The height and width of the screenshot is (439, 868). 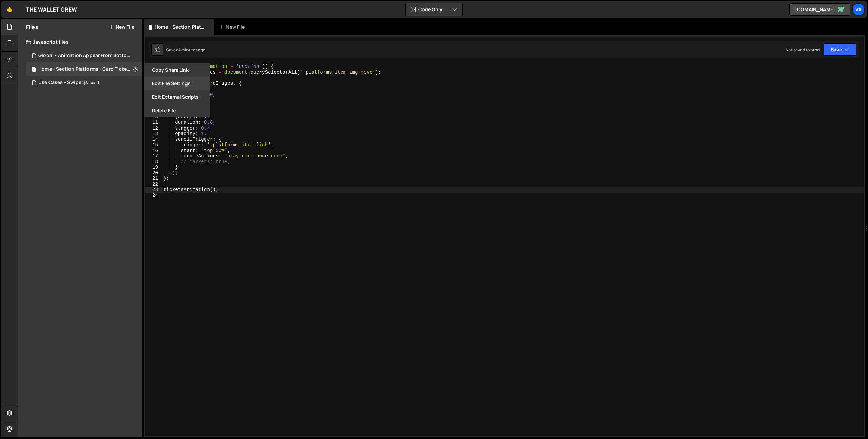 I want to click on div: 17, so click(x=153, y=156).